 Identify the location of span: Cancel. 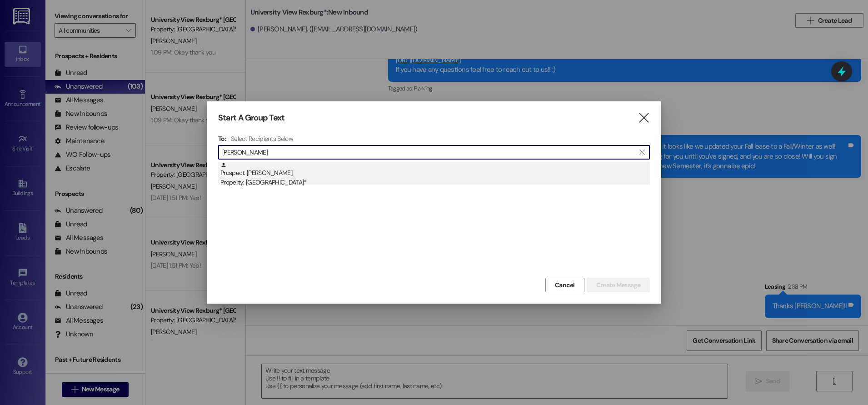
(565, 285).